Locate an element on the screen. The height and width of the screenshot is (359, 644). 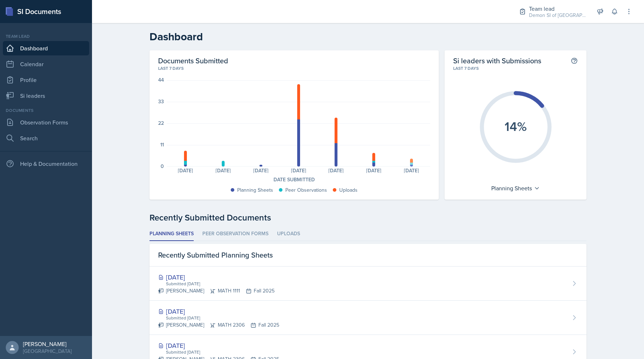
div: Documents is located at coordinates (46, 111).